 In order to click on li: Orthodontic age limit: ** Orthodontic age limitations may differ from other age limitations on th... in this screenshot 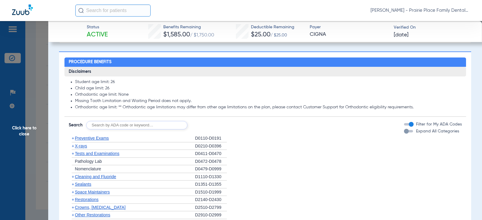, I will do `click(269, 108)`.